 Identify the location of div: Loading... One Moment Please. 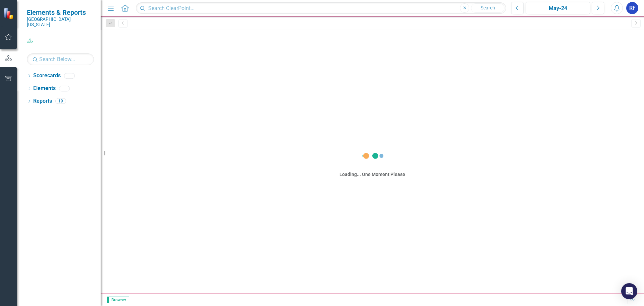
(372, 174).